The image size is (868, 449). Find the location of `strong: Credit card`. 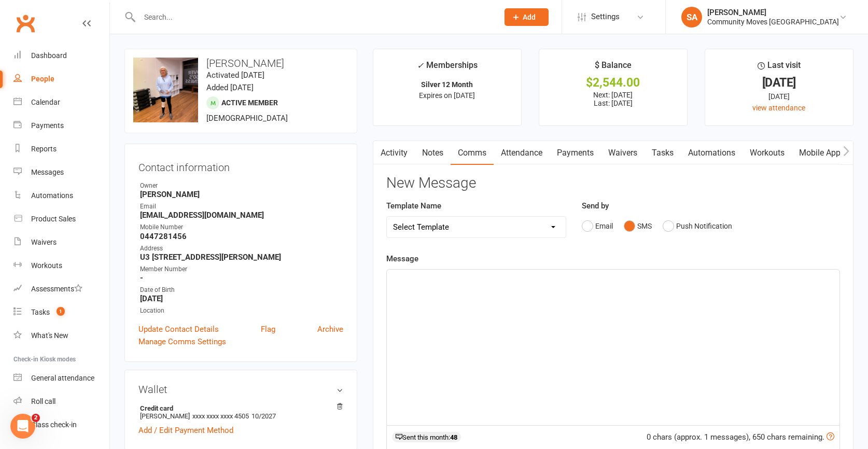

strong: Credit card is located at coordinates (239, 408).